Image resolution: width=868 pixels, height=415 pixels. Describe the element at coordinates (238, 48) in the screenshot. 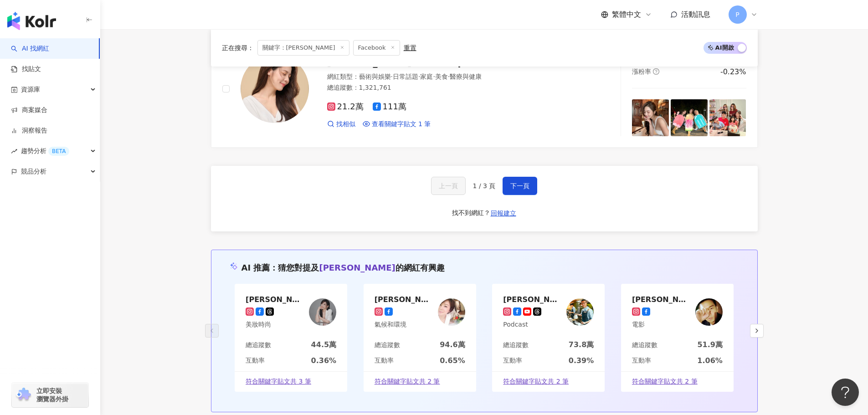

I see `span: 正在搜尋 ：` at that location.